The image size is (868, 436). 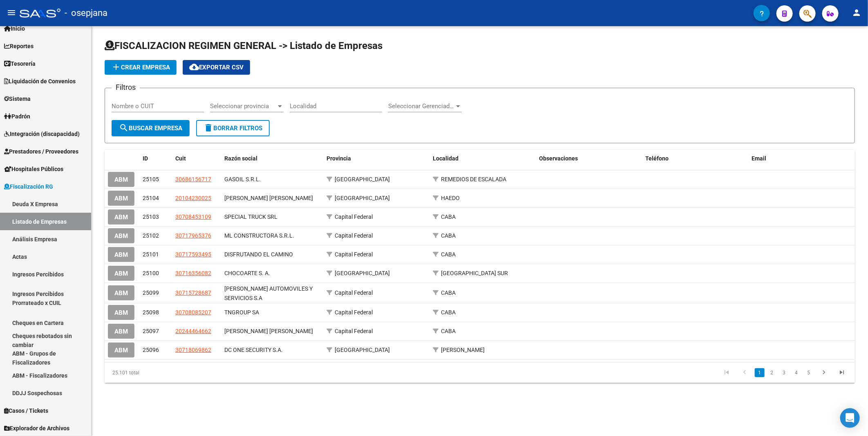 What do you see at coordinates (140, 67) in the screenshot?
I see `button: Crear Empresa` at bounding box center [140, 67].